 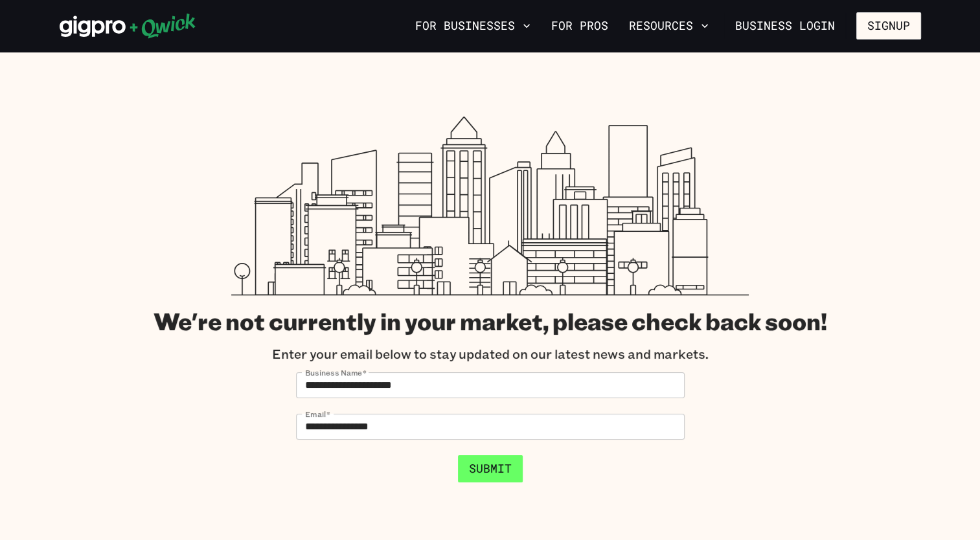 What do you see at coordinates (889, 26) in the screenshot?
I see `button: Signup` at bounding box center [889, 26].